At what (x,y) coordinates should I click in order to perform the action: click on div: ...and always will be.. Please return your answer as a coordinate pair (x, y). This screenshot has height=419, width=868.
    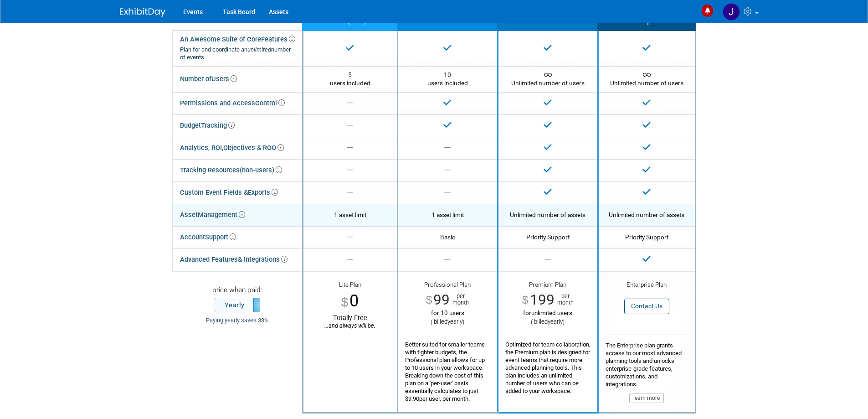
    Looking at the image, I should click on (350, 326).